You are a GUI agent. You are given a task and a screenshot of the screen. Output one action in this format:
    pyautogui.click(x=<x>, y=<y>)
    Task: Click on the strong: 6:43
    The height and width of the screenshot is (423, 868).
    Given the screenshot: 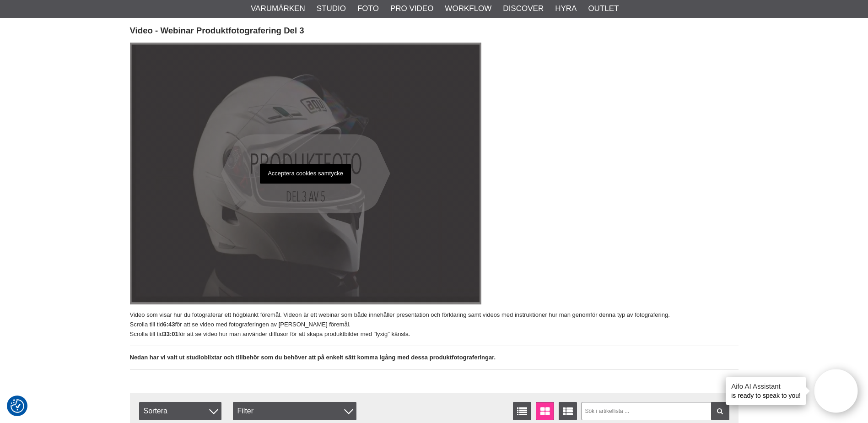 What is the action you would take?
    pyautogui.click(x=169, y=324)
    